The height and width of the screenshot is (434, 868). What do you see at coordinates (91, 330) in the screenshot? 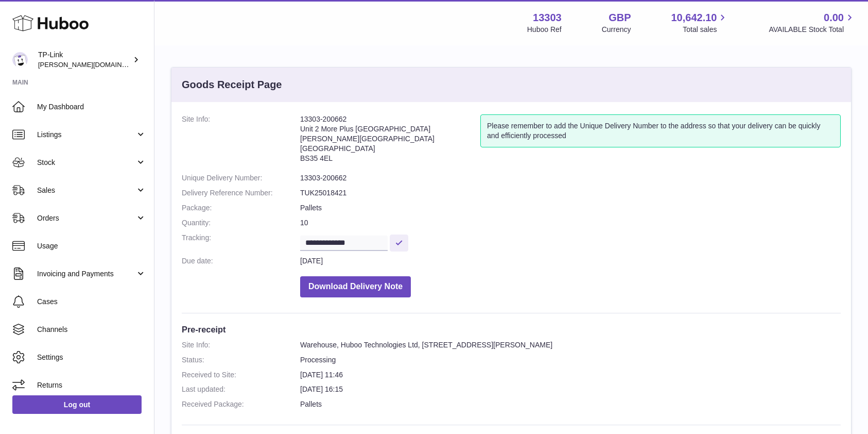
I see `span: Channels` at bounding box center [91, 330].